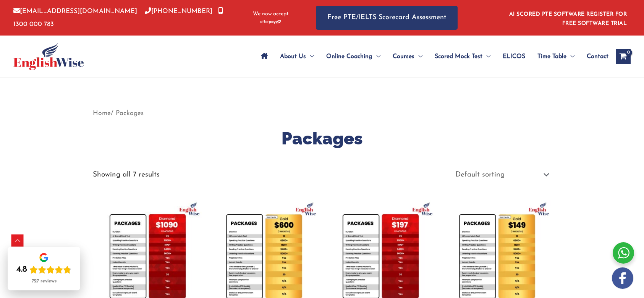  I want to click on a: AI SCORED PTE SOFTWARE REGISTER FOR FREE SOFTWARE TRIAL, so click(568, 19).